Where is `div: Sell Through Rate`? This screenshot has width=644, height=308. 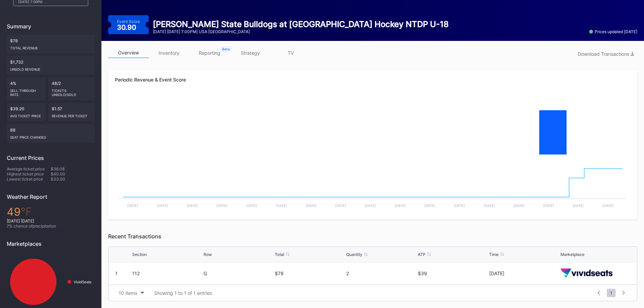 div: Sell Through Rate is located at coordinates (26, 91).